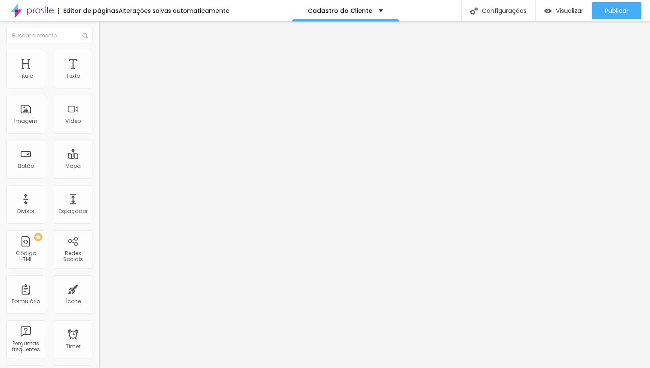  I want to click on div: Ícone, so click(73, 302).